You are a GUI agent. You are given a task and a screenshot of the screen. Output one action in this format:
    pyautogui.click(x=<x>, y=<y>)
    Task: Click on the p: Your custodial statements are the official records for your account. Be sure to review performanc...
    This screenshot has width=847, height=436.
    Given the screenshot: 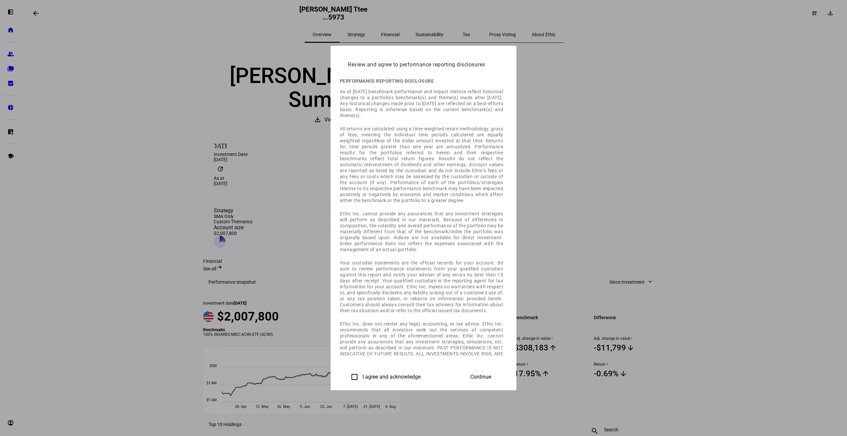 What is the action you would take?
    pyautogui.click(x=422, y=287)
    